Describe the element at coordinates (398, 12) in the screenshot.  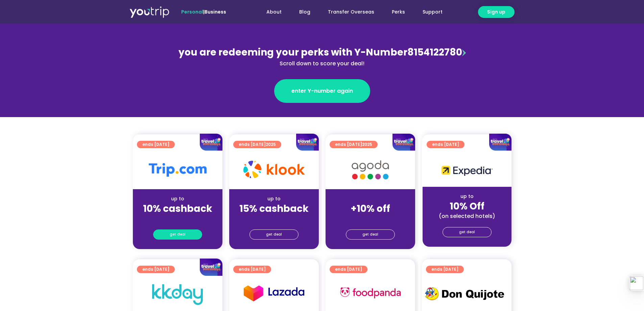
I see `a: Perks` at that location.